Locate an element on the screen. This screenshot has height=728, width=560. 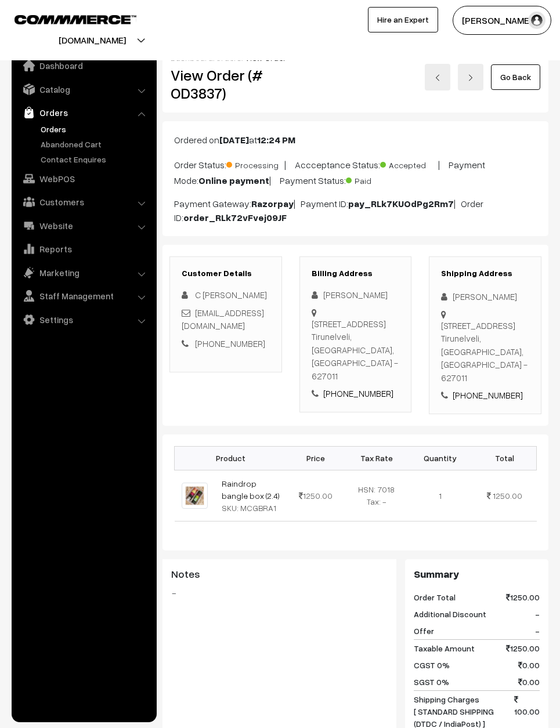
a: Hire an Expert is located at coordinates (402, 19).